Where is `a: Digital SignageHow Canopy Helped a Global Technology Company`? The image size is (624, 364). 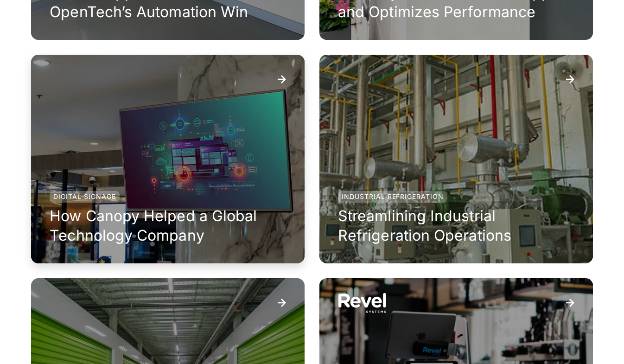
a: Digital SignageHow Canopy Helped a Global Technology Company is located at coordinates (168, 159).